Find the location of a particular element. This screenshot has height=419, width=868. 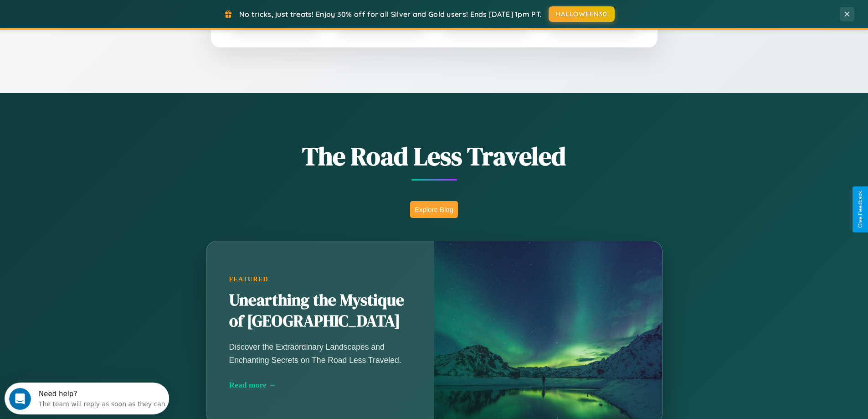

div: Need help? is located at coordinates (97, 12).